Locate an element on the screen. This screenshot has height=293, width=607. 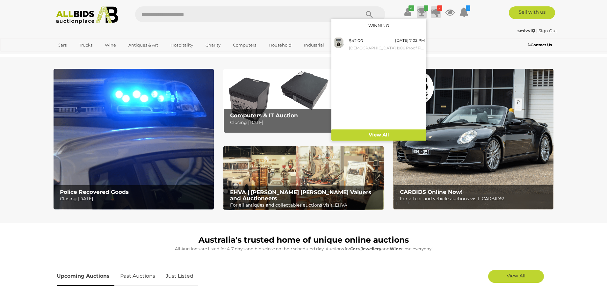
b: Contact Us is located at coordinates (540, 45).